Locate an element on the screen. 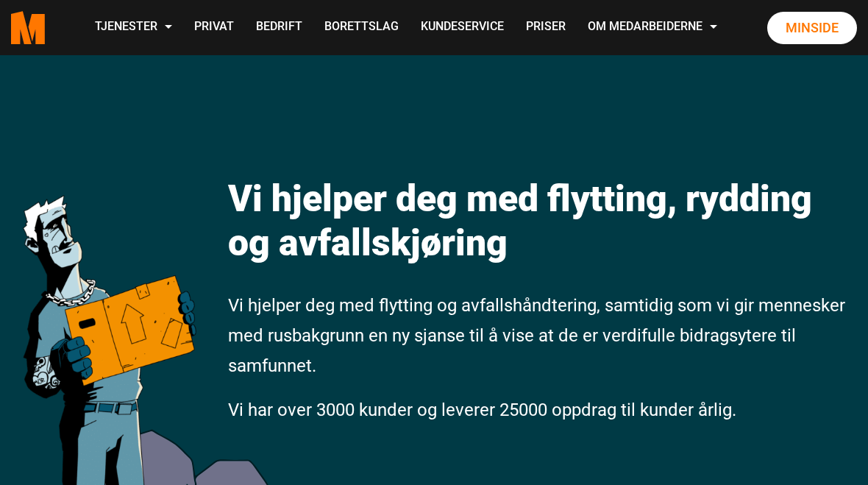 The width and height of the screenshot is (868, 485). a: Kundeservice is located at coordinates (462, 28).